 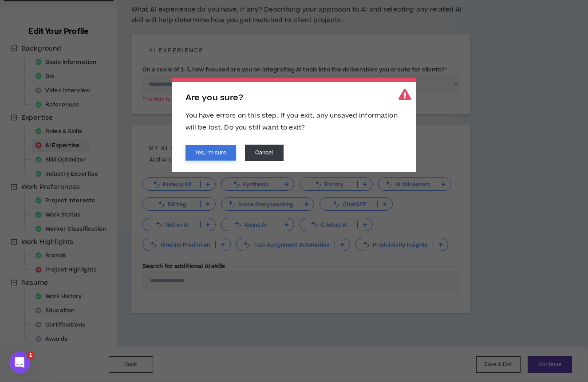 What do you see at coordinates (291, 121) in the screenshot?
I see `span: You have errors on this step. If you exit, any unsaved information will be lost. Do you still wan...` at bounding box center [291, 121].